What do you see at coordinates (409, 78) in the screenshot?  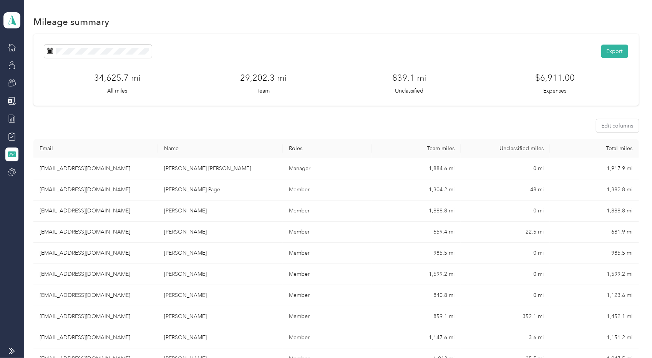 I see `h3: 839.1 mi` at bounding box center [409, 78].